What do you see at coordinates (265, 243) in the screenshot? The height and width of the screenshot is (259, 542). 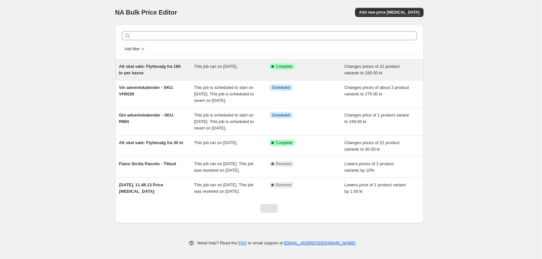 I see `span: or email support at` at bounding box center [265, 243].